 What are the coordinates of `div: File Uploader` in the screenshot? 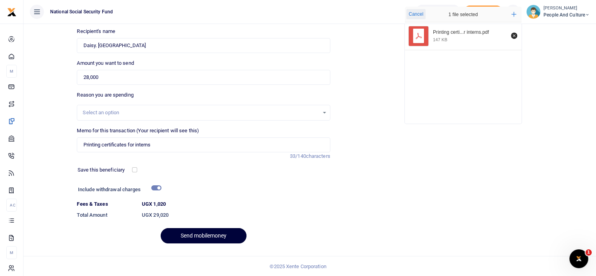 It's located at (463, 65).